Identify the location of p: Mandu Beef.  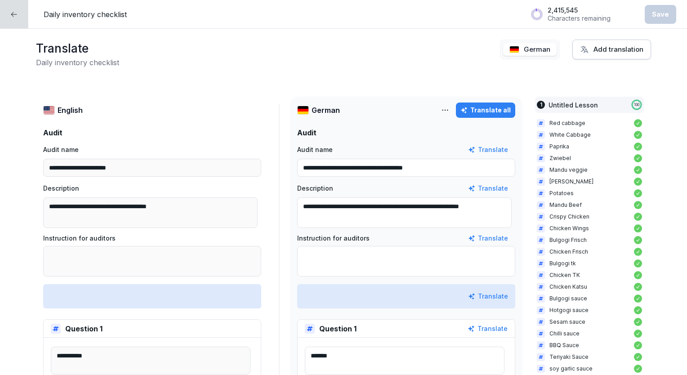
(589, 205).